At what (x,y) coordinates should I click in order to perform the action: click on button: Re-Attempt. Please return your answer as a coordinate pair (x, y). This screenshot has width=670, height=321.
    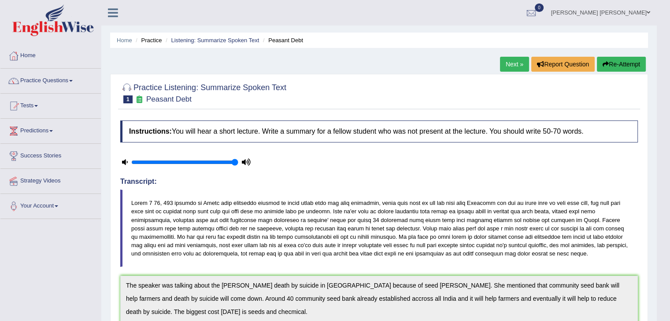
    Looking at the image, I should click on (621, 64).